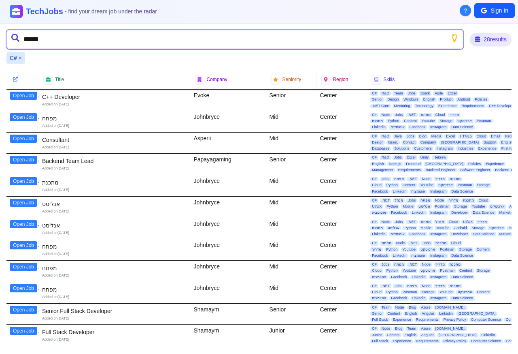  I want to click on span: Support, so click(491, 142).